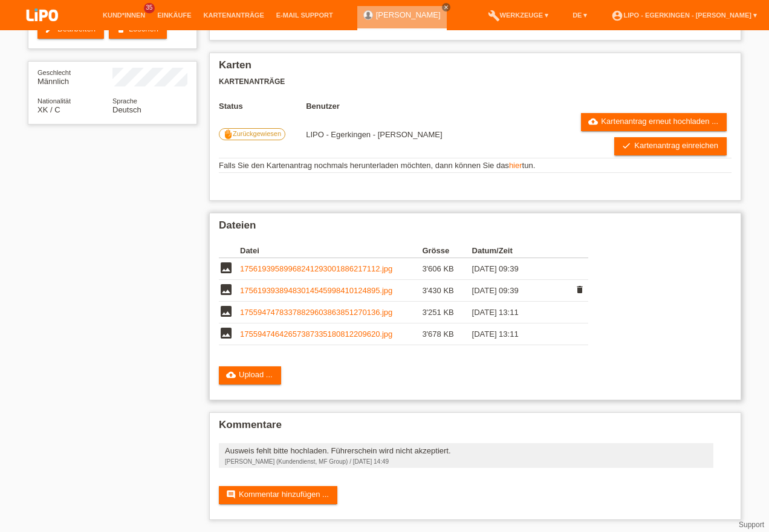 Image resolution: width=769 pixels, height=532 pixels. I want to click on th: Status, so click(262, 106).